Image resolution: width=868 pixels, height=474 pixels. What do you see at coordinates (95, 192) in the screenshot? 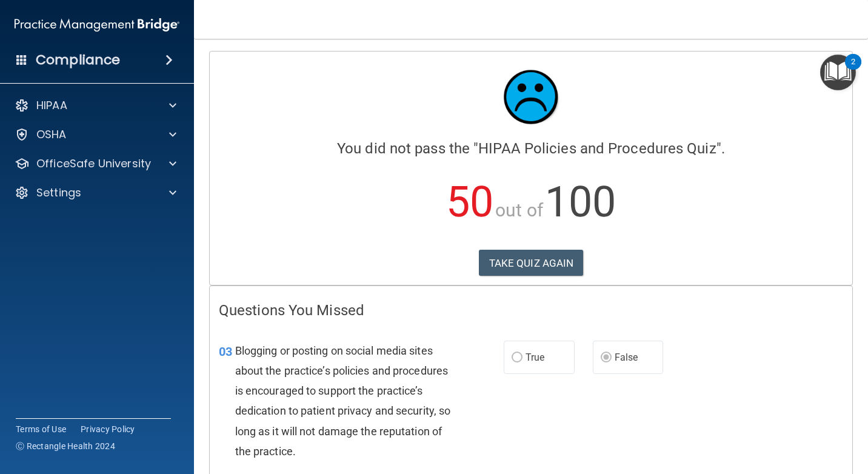
I see `a: Settings` at bounding box center [95, 192].